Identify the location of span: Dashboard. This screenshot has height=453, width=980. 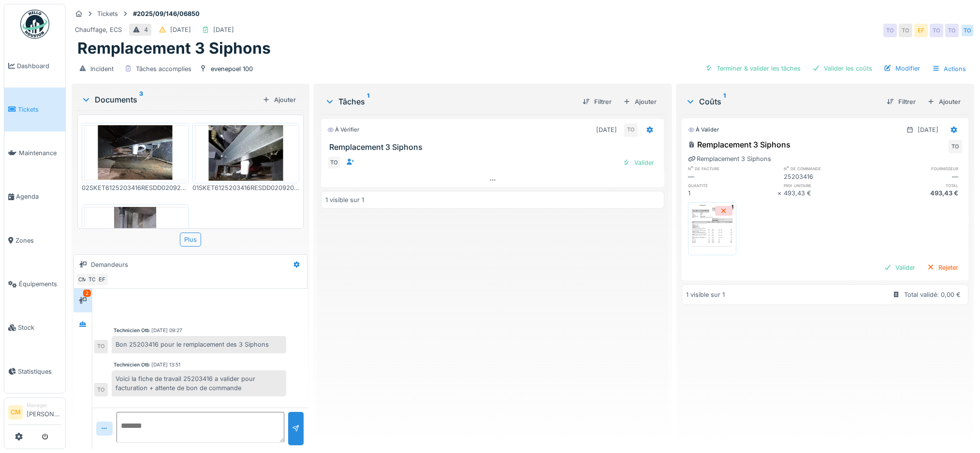
(39, 66).